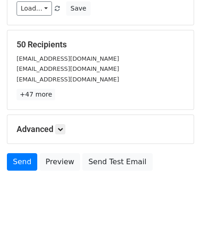  What do you see at coordinates (178, 225) in the screenshot?
I see `div: Chat Widget` at bounding box center [178, 225].